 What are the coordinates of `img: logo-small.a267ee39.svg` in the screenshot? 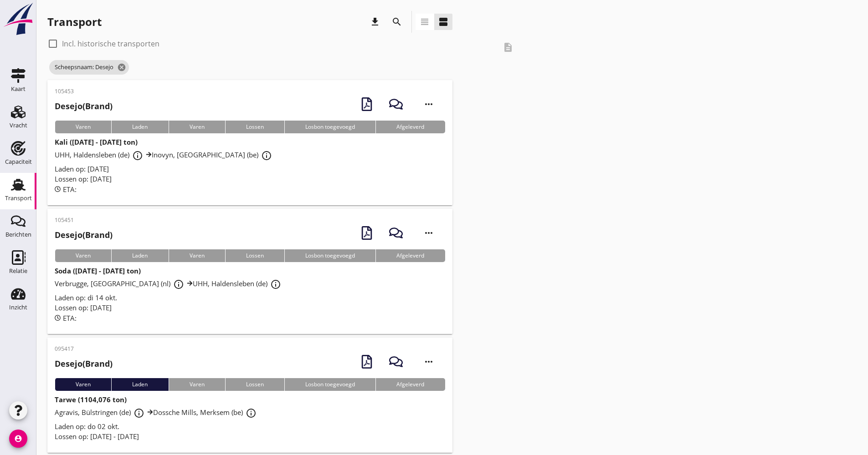 It's located at (18, 19).